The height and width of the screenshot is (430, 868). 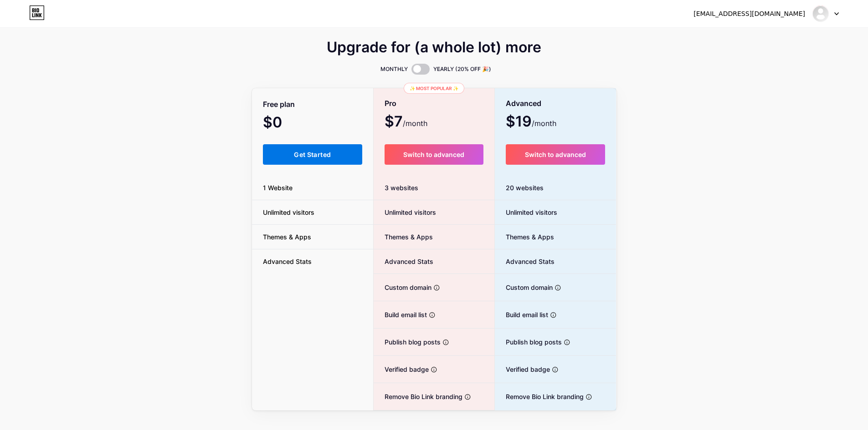 I want to click on div: ✨ Most popular ✨, so click(x=434, y=88).